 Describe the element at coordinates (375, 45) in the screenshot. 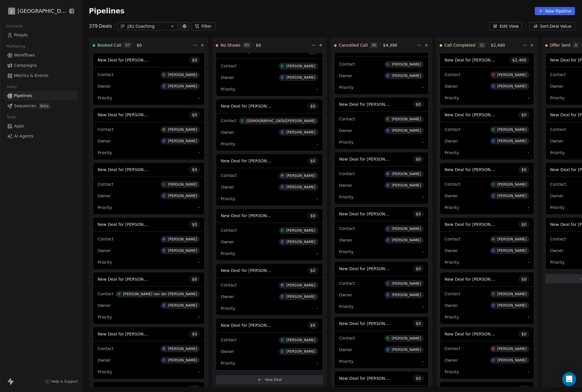

I see `div: Cancelled Call96$4,390` at that location.